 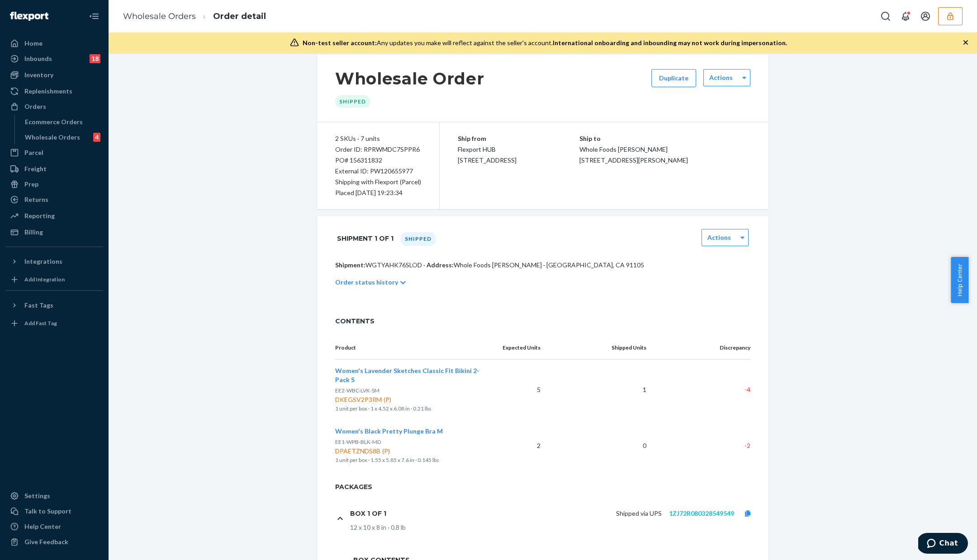 I want to click on span: Women's Lavender Sketches Classic Fit Bikini 2-Pack S, so click(x=407, y=375).